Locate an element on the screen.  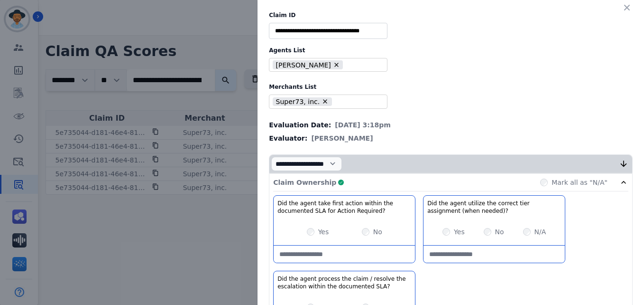
label: N/A is located at coordinates (541, 232).